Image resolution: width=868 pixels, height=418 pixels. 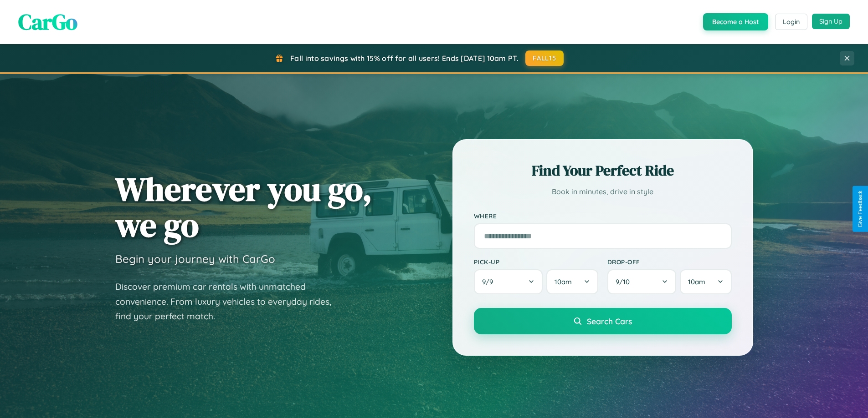 I want to click on h1: Wherever you go, we go, so click(x=244, y=207).